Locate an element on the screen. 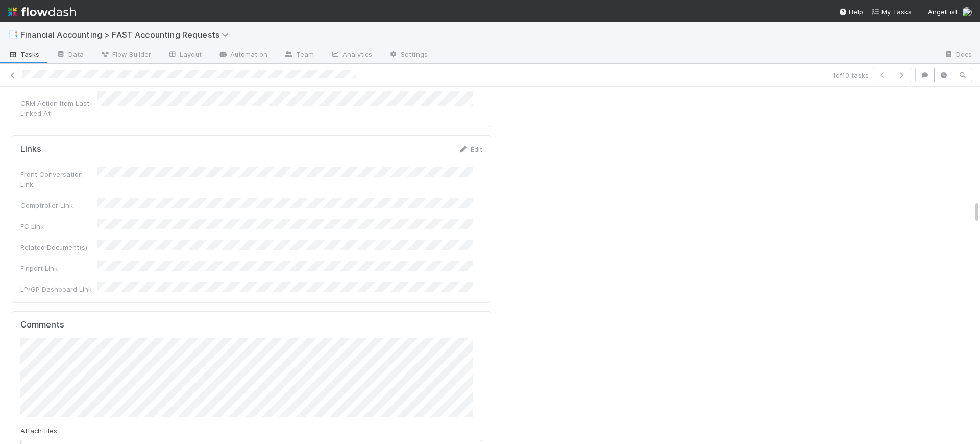 The image size is (980, 444). span: 1 of 10 tasks is located at coordinates (850, 75).